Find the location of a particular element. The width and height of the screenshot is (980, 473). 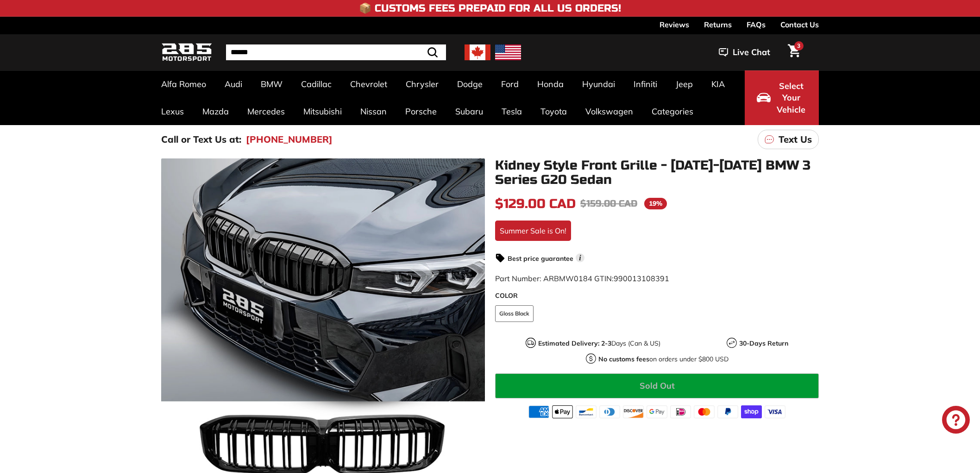

span: i is located at coordinates (580, 258).